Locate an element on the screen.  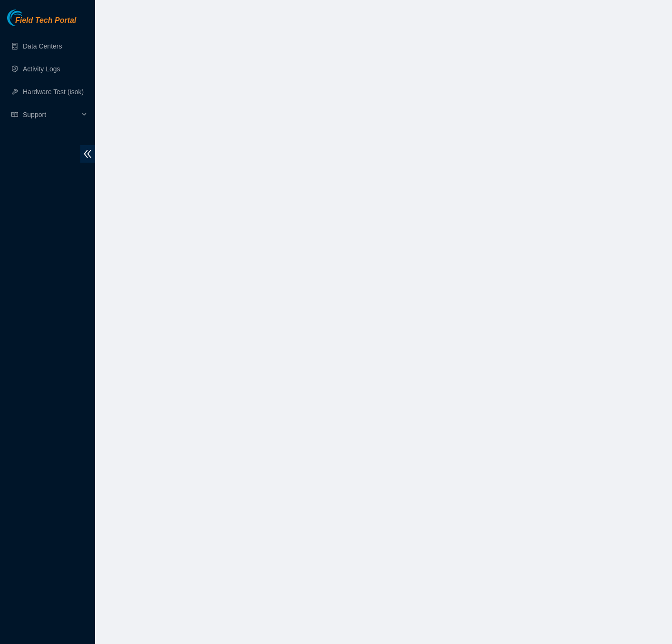
a: Data Centers is located at coordinates (43, 46).